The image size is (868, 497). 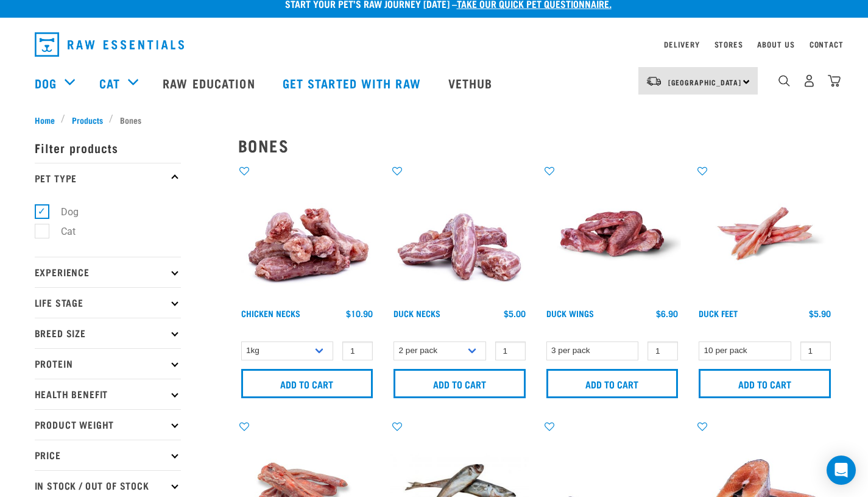 What do you see at coordinates (271, 313) in the screenshot?
I see `a: Chicken Necks` at bounding box center [271, 313].